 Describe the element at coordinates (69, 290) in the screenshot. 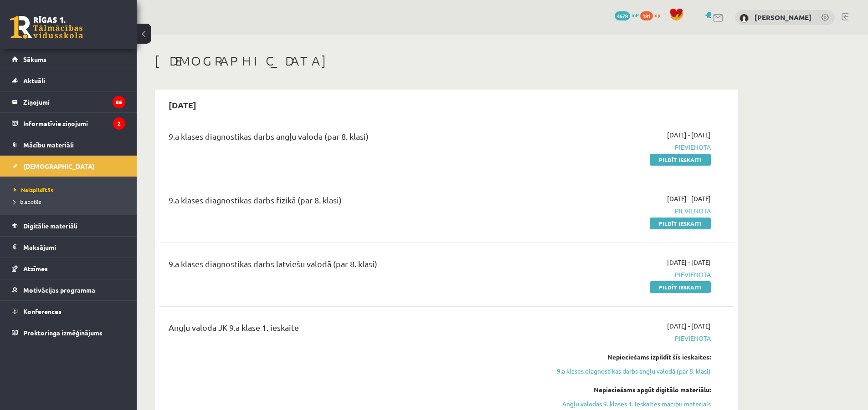

I see `a: Motivācijas programma` at that location.